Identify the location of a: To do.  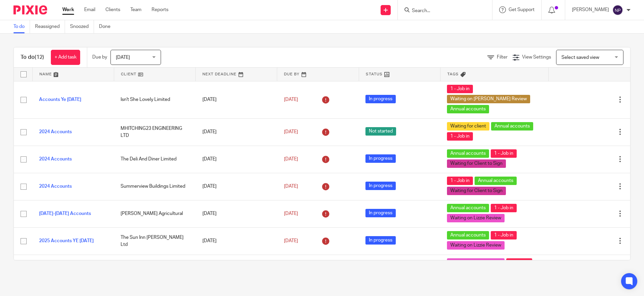
(21, 27).